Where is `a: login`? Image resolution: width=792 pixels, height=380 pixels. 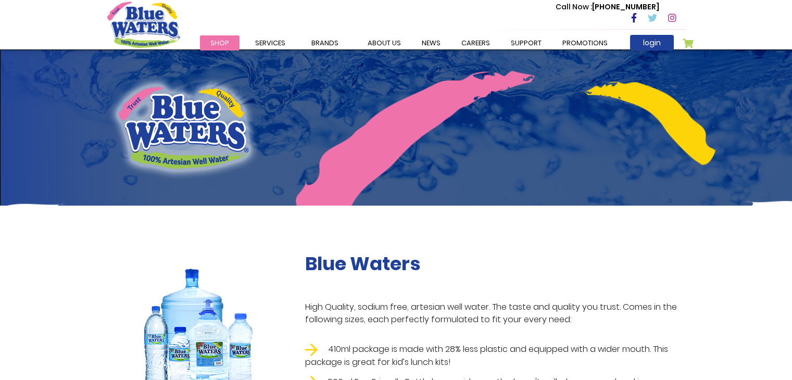 a: login is located at coordinates (652, 43).